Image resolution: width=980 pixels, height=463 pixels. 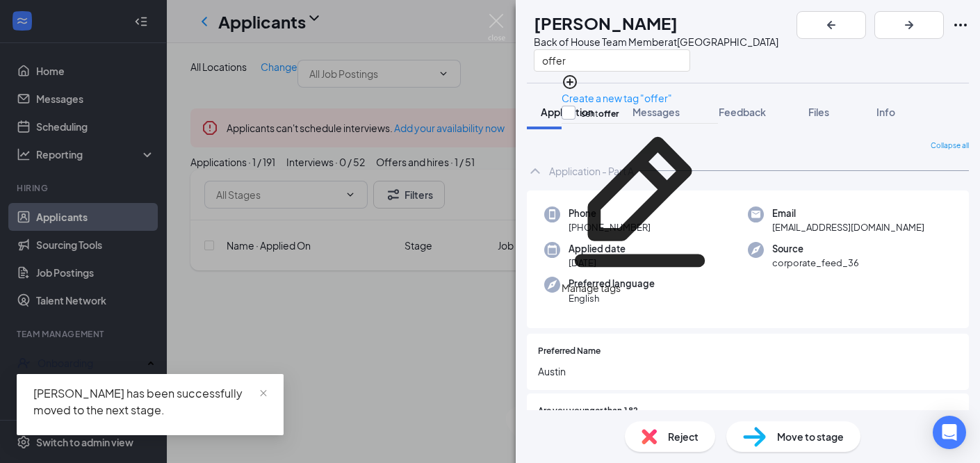 What do you see at coordinates (742, 112) in the screenshot?
I see `span: Feedback` at bounding box center [742, 112].